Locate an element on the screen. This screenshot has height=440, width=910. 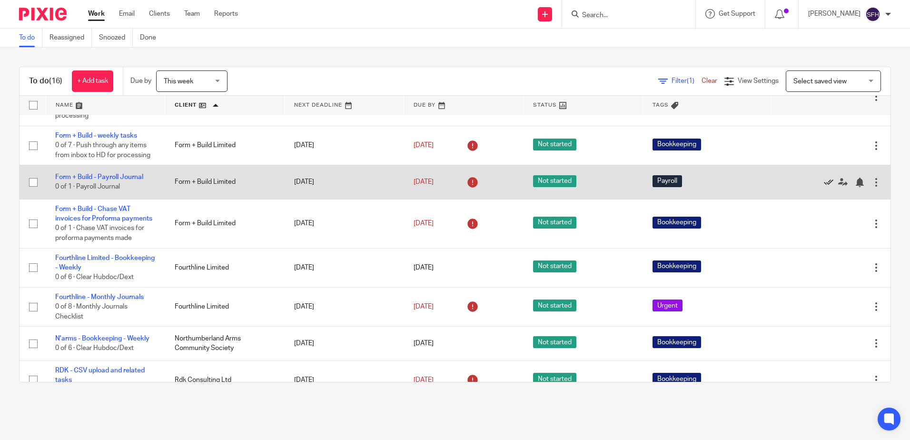
a: Form + Build - weekly tasks is located at coordinates (96, 136).